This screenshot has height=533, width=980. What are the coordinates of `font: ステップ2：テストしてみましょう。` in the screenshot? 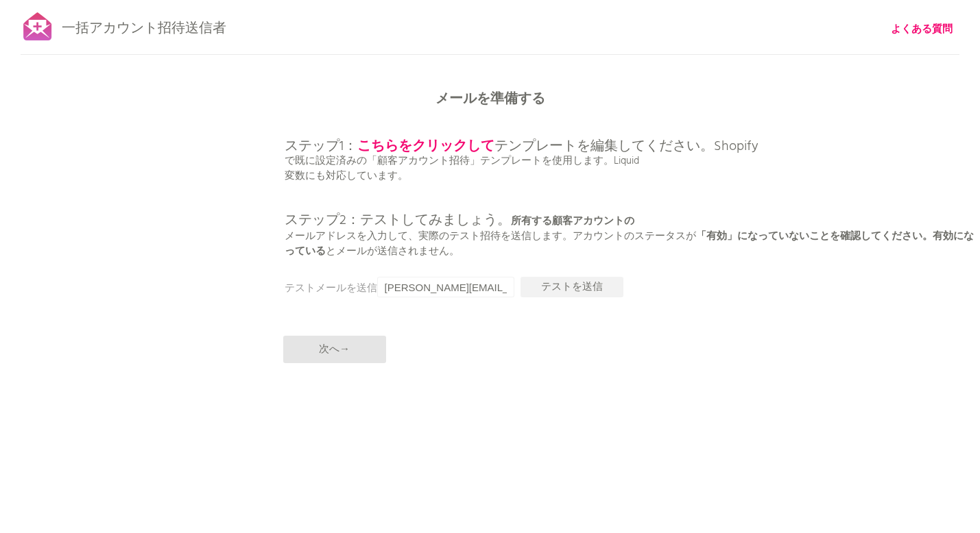 It's located at (398, 221).